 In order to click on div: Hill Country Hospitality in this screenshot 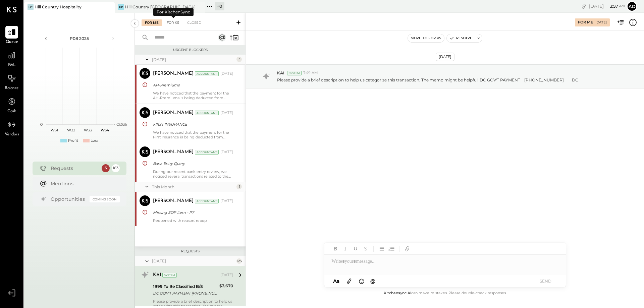, I will do `click(58, 7)`.